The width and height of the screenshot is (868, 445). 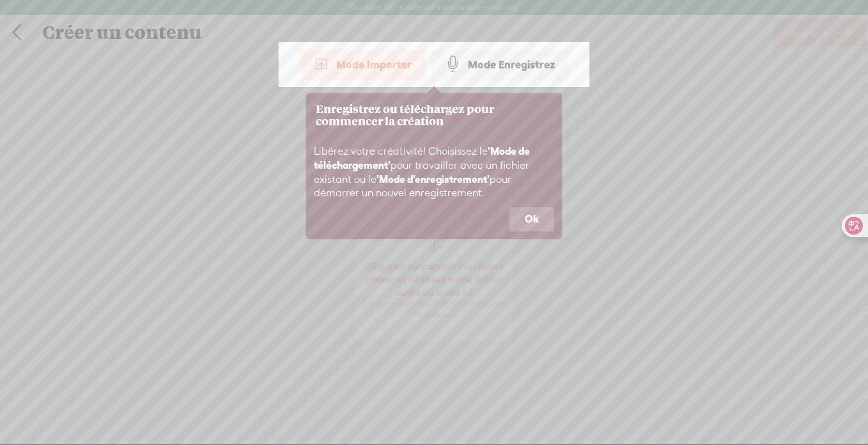 I want to click on b: 'Mode de téléchargement', so click(x=422, y=158).